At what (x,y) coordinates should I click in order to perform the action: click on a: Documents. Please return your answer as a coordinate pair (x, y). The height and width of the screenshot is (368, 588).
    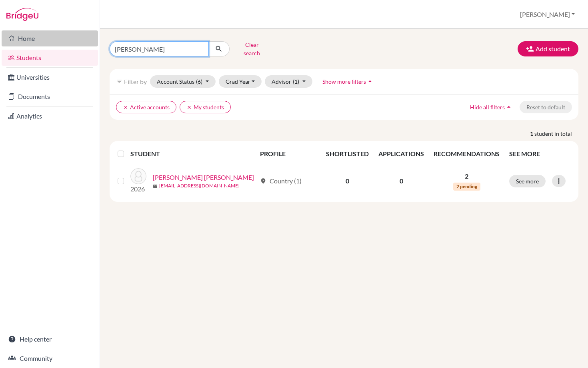
    Looking at the image, I should click on (50, 96).